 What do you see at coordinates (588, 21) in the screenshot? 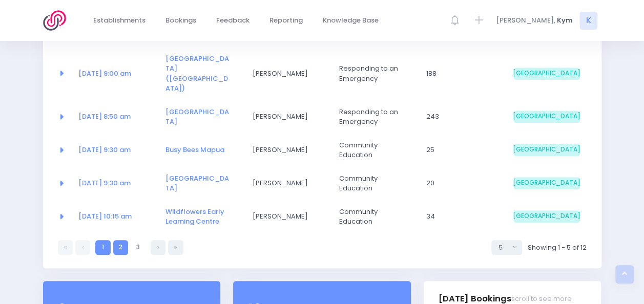
I see `span: K` at bounding box center [588, 21].